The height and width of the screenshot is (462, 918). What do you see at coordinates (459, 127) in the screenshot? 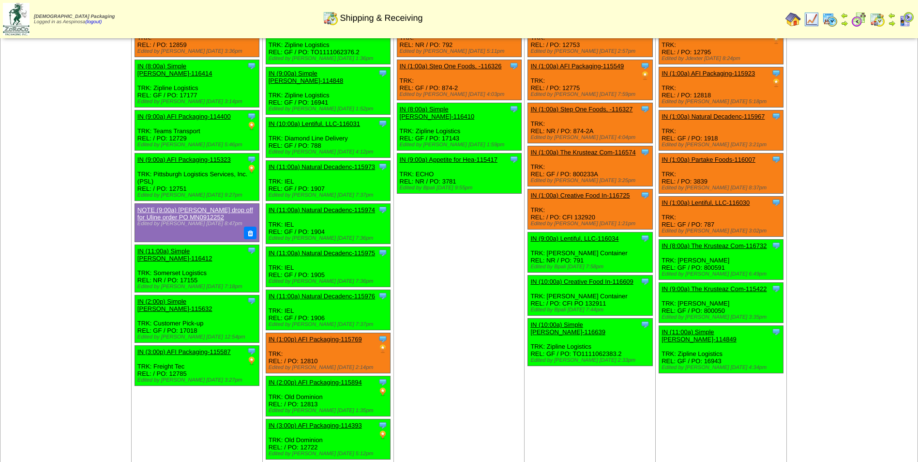
I see `div: TRK: Zipline Logistics REL: GF / PO: 17143` at bounding box center [459, 127].